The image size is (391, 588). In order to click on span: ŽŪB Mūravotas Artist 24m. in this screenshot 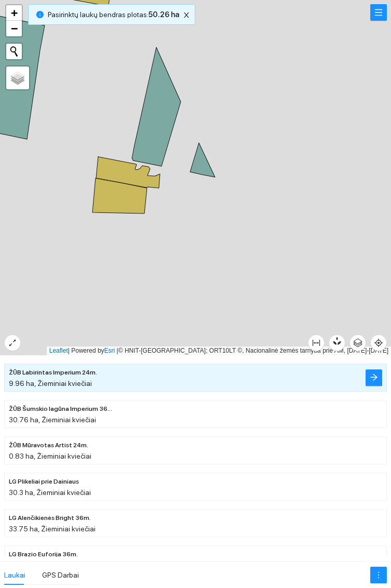, I will do `click(48, 445)`.